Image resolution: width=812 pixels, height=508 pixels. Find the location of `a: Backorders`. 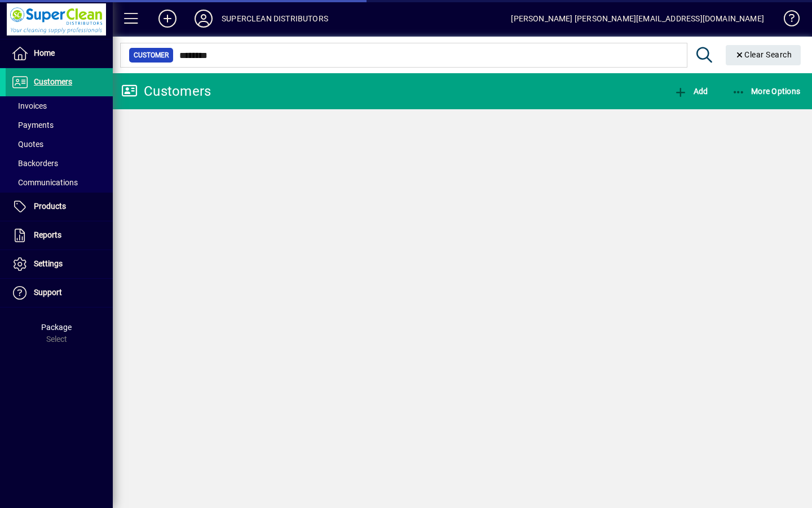

a: Backorders is located at coordinates (59, 163).